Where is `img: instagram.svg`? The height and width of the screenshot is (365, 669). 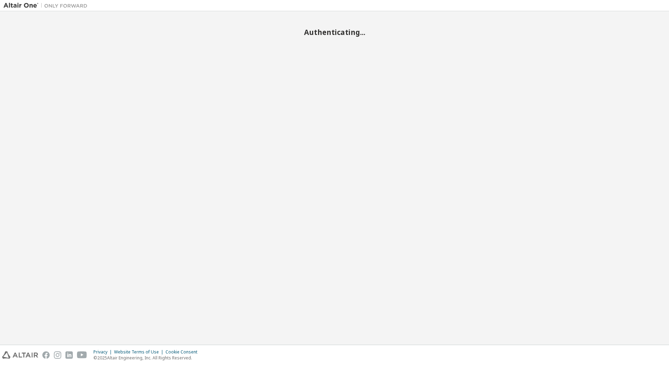
img: instagram.svg is located at coordinates (57, 355).